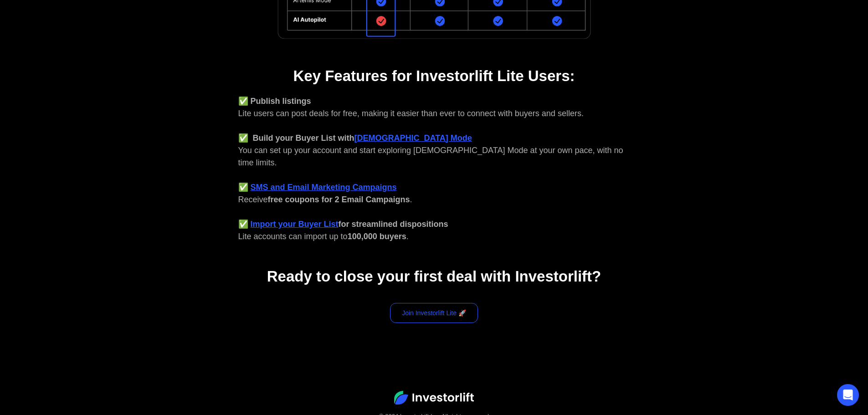 Image resolution: width=868 pixels, height=415 pixels. Describe the element at coordinates (323, 187) in the screenshot. I see `a: SMS and Email Marketing Campaigns` at that location.